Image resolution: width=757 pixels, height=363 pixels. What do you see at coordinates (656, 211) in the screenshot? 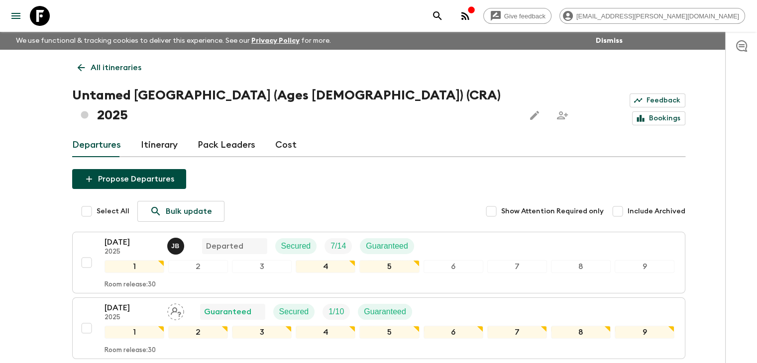
I see `span: Include Archived` at bounding box center [656, 211].